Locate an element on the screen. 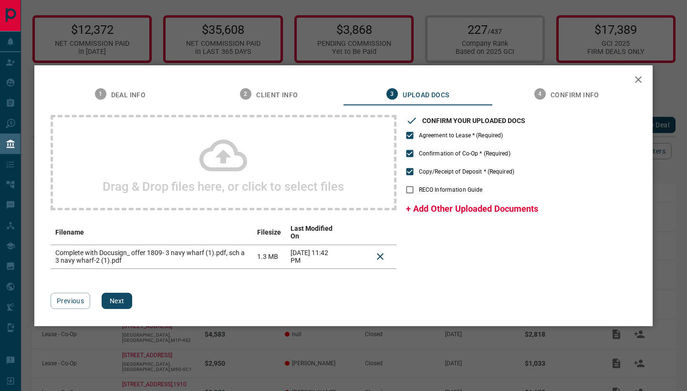 This screenshot has width=687, height=391. span: RECO Information Guide is located at coordinates (450, 190).